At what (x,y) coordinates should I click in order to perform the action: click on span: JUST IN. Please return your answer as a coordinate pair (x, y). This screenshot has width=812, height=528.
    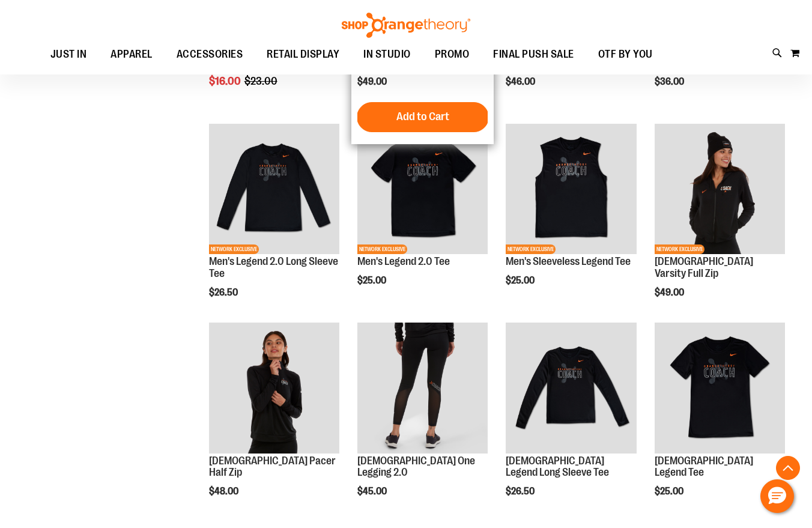
    Looking at the image, I should click on (69, 54).